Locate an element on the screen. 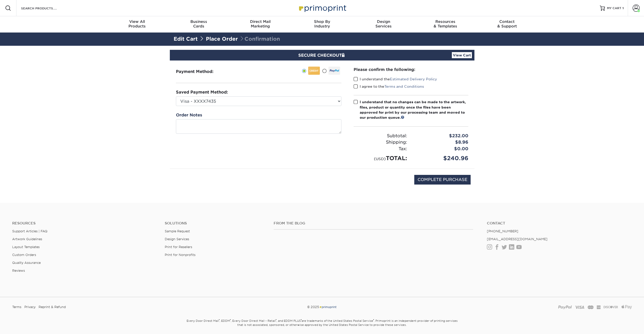 Image resolution: width=644 pixels, height=334 pixels. h3: Payment Method: is located at coordinates (201, 71).